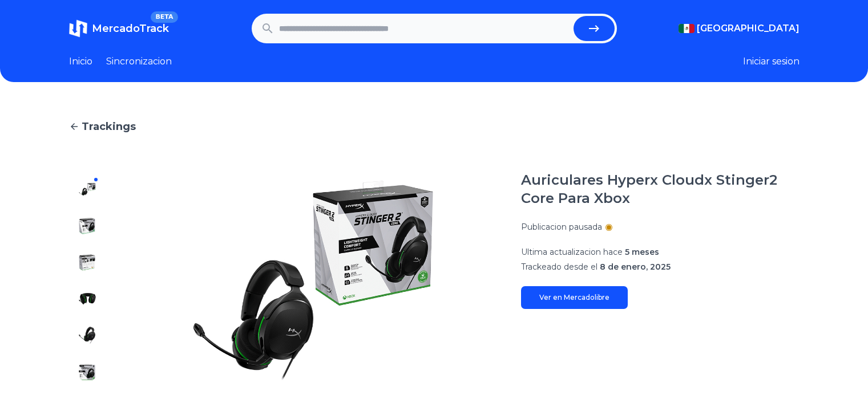 This screenshot has height=407, width=868. I want to click on img: MercadoTrack, so click(78, 28).